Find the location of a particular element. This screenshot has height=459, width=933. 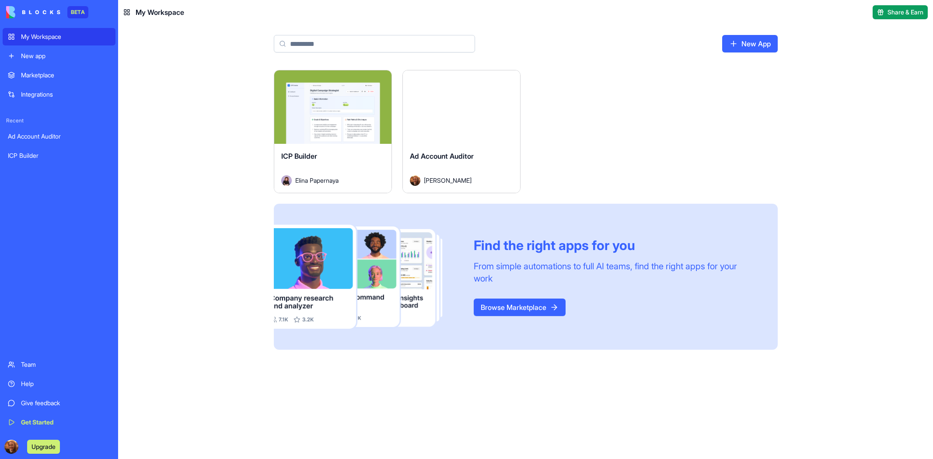

a: Upgrade is located at coordinates (43, 446).